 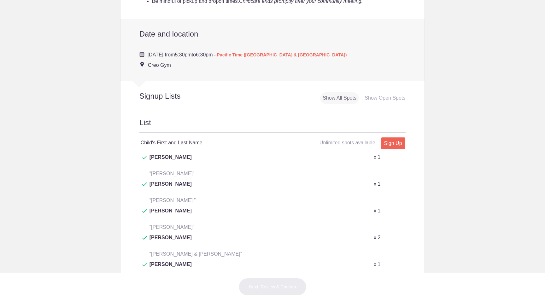 What do you see at coordinates (347, 143) in the screenshot?
I see `span: Unlimited spots available` at bounding box center [347, 143].